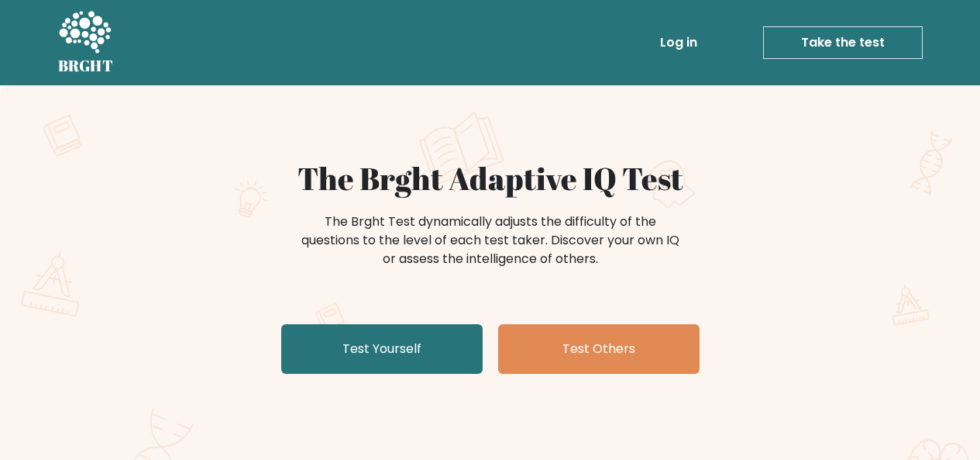  I want to click on h1: The Brght Adaptive IQ Test, so click(490, 178).